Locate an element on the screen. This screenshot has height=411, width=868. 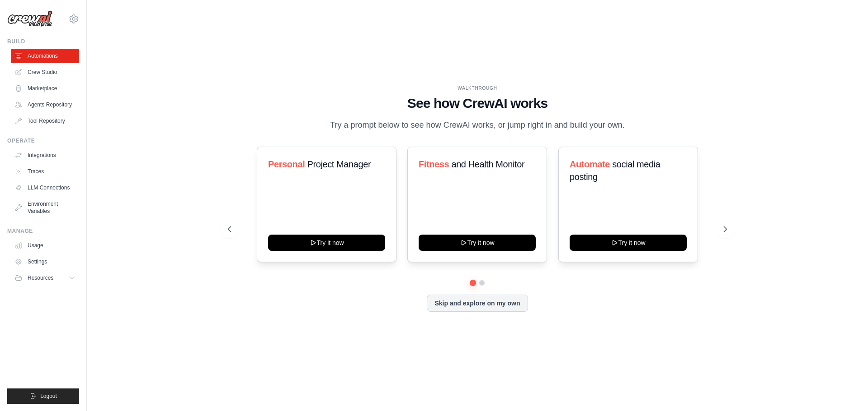
span: Personal is located at coordinates (286, 164).